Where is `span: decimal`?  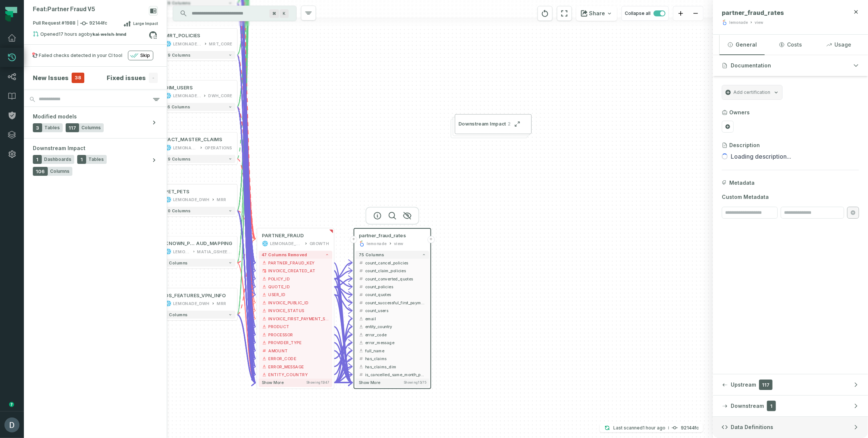 span: decimal is located at coordinates (264, 351).